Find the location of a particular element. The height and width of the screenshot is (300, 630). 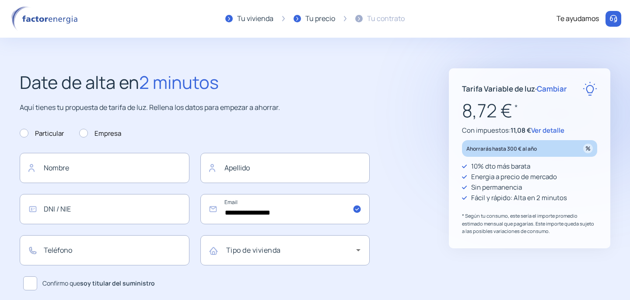

p: 10% dto más barata is located at coordinates (501, 166).